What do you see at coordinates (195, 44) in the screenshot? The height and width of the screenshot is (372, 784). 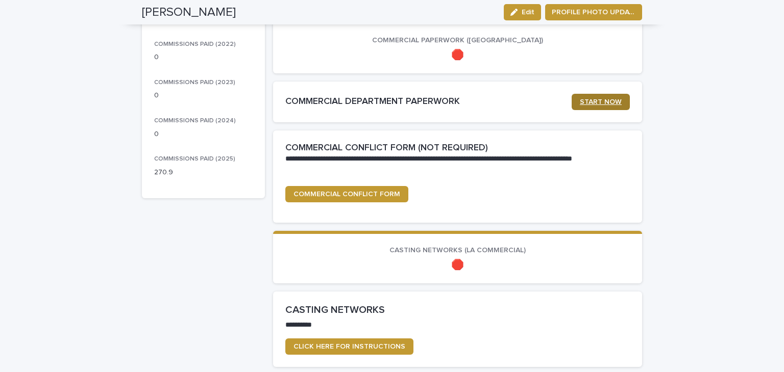 I see `span: COMMISSIONS PAID (2022)` at bounding box center [195, 44].